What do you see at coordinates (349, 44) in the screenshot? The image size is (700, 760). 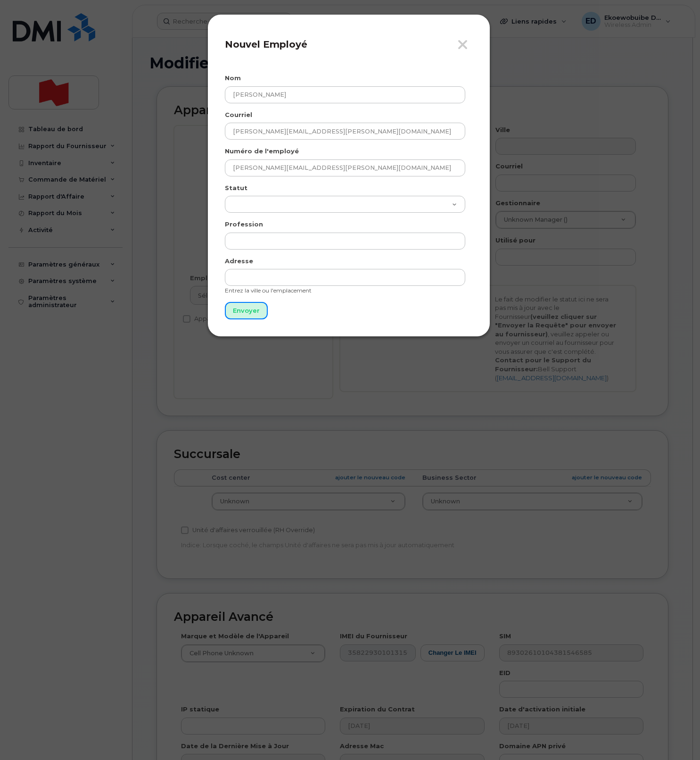 I see `h4: Nouvel Employé` at bounding box center [349, 44].